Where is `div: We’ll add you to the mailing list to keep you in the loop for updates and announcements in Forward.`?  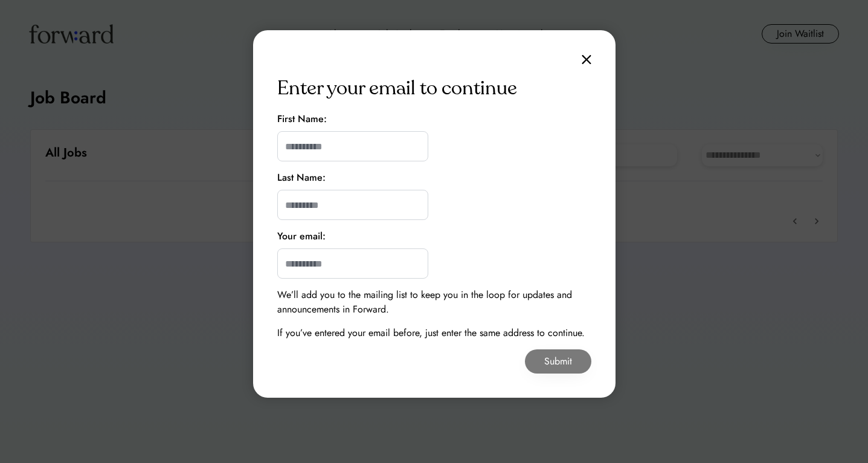 div: We’ll add you to the mailing list to keep you in the loop for updates and announcements in Forward. is located at coordinates (434, 302).